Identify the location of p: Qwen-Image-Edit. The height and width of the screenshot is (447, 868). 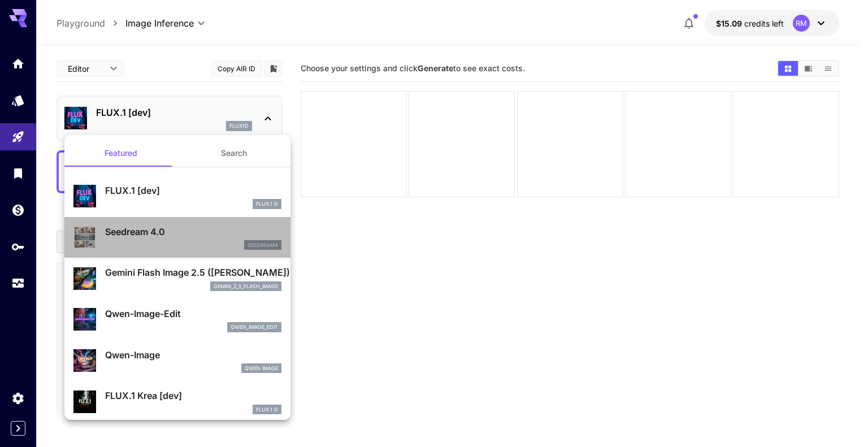
(193, 313).